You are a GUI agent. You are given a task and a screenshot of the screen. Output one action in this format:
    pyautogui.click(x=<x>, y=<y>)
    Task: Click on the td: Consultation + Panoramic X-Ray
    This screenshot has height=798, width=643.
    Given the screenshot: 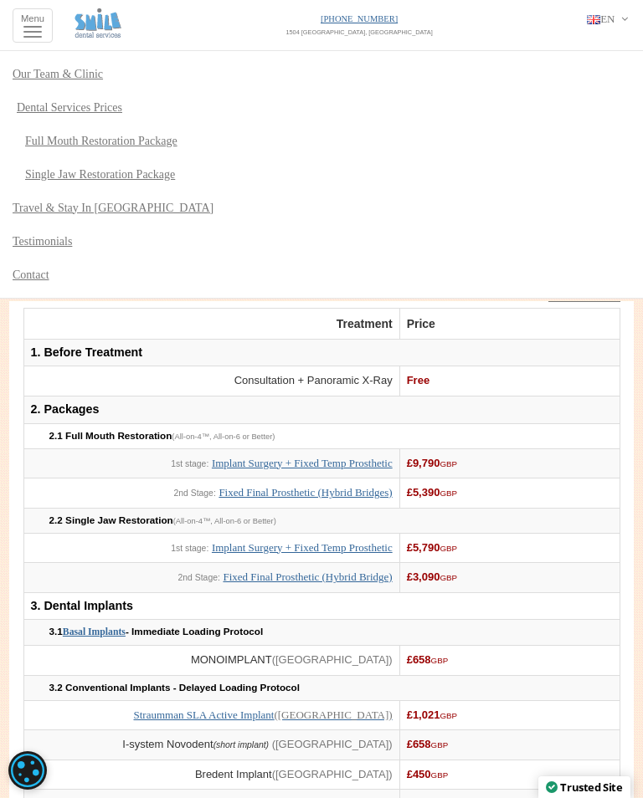 What is the action you would take?
    pyautogui.click(x=211, y=382)
    